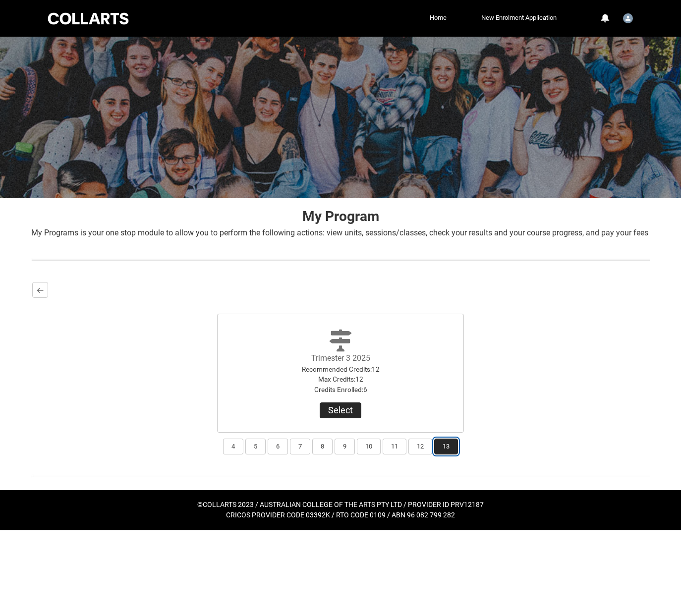  Describe the element at coordinates (340, 390) in the screenshot. I see `div: Credits Enrolled : 6` at that location.